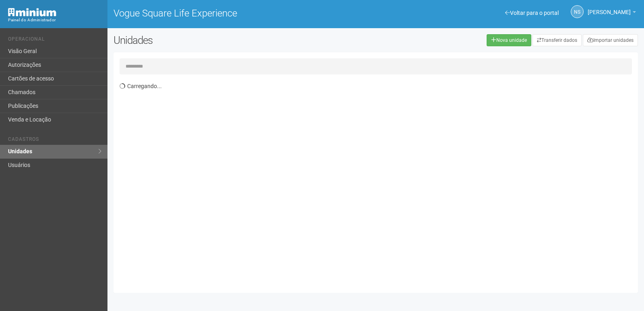 The height and width of the screenshot is (311, 644). What do you see at coordinates (379, 182) in the screenshot?
I see `div: Carregando...` at bounding box center [379, 182].